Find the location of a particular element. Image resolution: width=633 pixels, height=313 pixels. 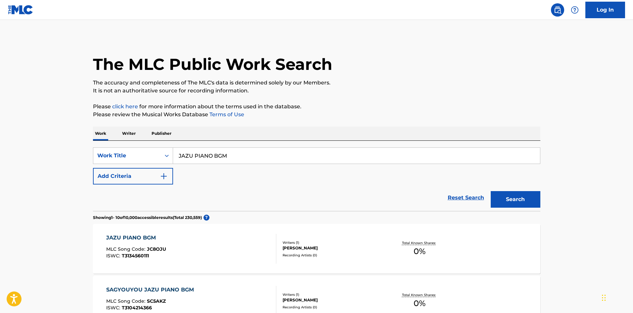

form: Search Form is located at coordinates (317, 179).